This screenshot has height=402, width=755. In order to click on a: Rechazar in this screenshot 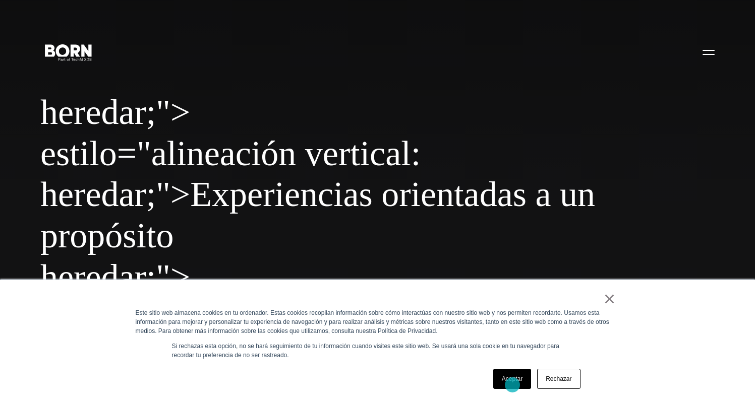, I will do `click(558, 379)`.